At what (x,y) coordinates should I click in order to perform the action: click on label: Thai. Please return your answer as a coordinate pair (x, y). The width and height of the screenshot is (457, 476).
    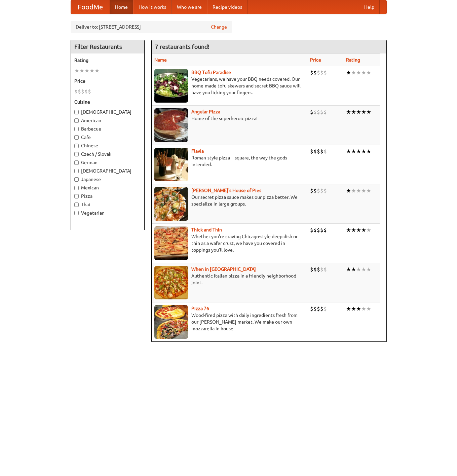
    Looking at the image, I should click on (107, 204).